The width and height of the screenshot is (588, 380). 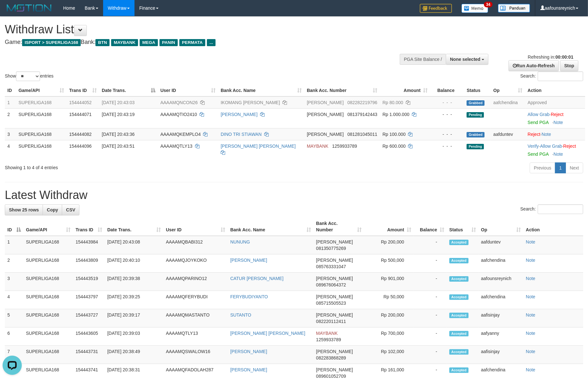 I want to click on th: Date Trans.: activate to sort column descending, so click(x=129, y=90).